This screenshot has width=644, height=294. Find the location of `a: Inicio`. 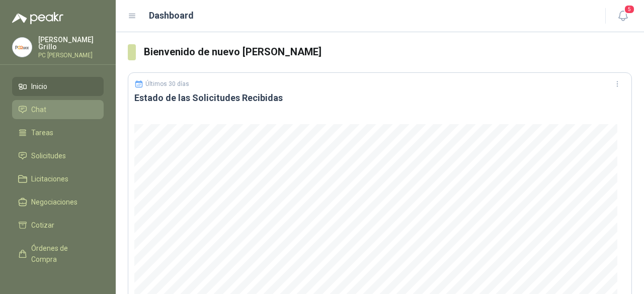

a: Inicio is located at coordinates (58, 87).